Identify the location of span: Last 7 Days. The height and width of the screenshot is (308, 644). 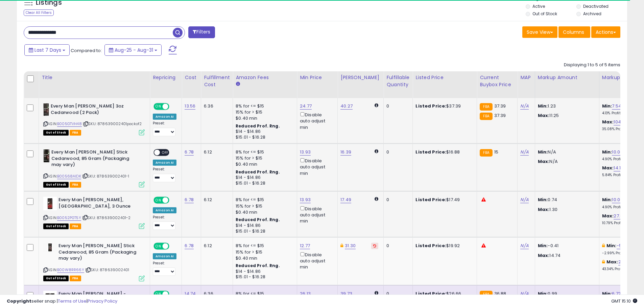
(48, 50).